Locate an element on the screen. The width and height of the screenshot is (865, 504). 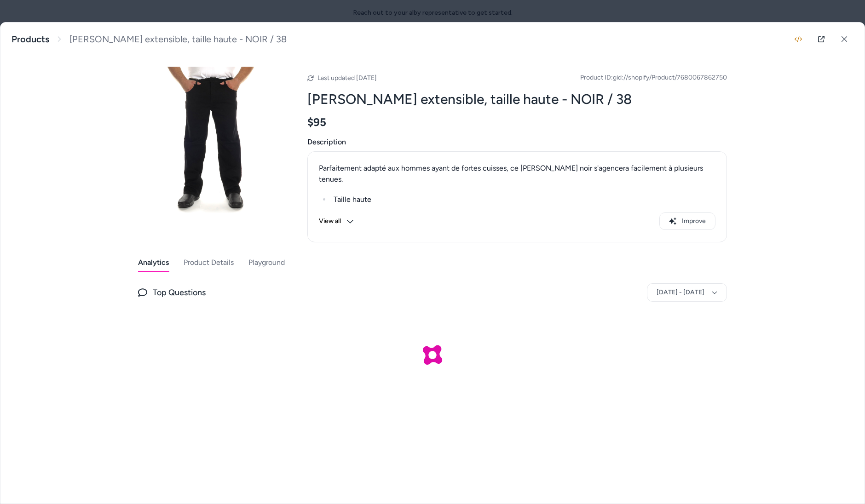
span: Top Questions is located at coordinates (179, 292).